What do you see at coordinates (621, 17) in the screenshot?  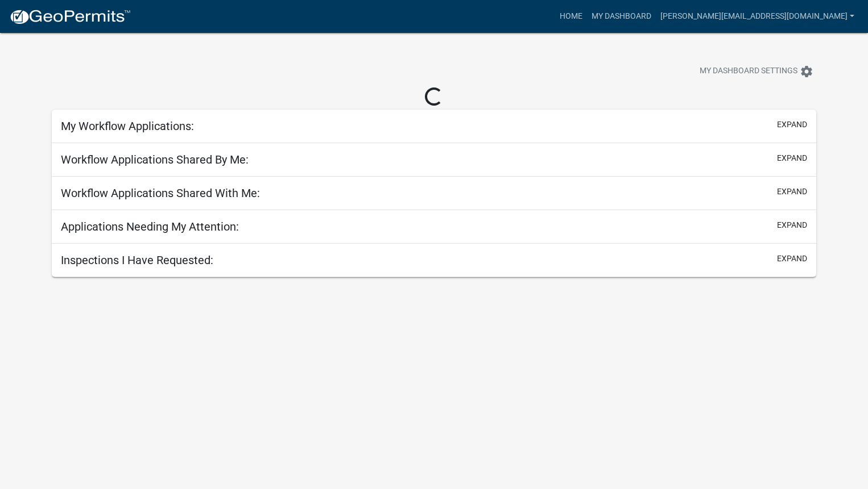 I see `a: My Dashboard` at bounding box center [621, 17].